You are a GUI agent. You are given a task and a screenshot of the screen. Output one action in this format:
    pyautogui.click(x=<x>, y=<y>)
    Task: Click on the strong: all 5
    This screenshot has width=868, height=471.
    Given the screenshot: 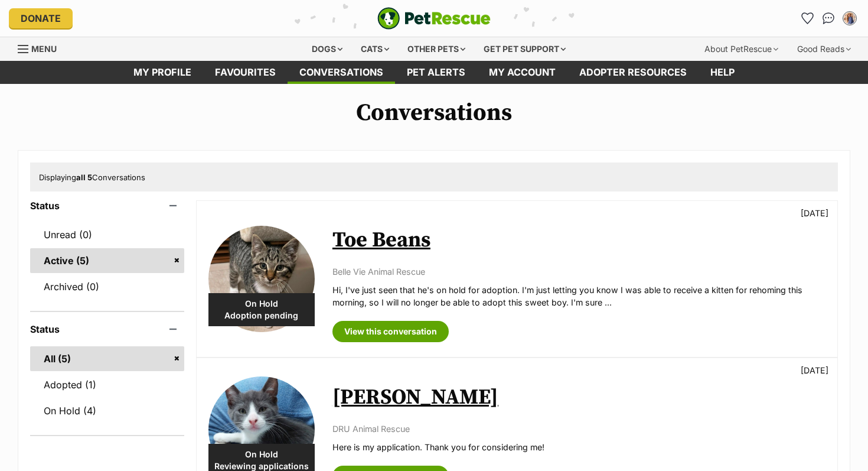 What is the action you would take?
    pyautogui.click(x=84, y=177)
    